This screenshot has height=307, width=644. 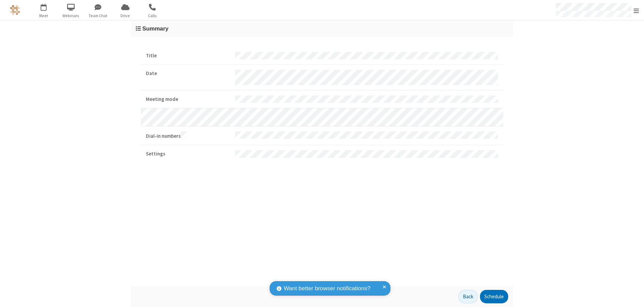 I want to click on span: Meet, so click(x=44, y=16).